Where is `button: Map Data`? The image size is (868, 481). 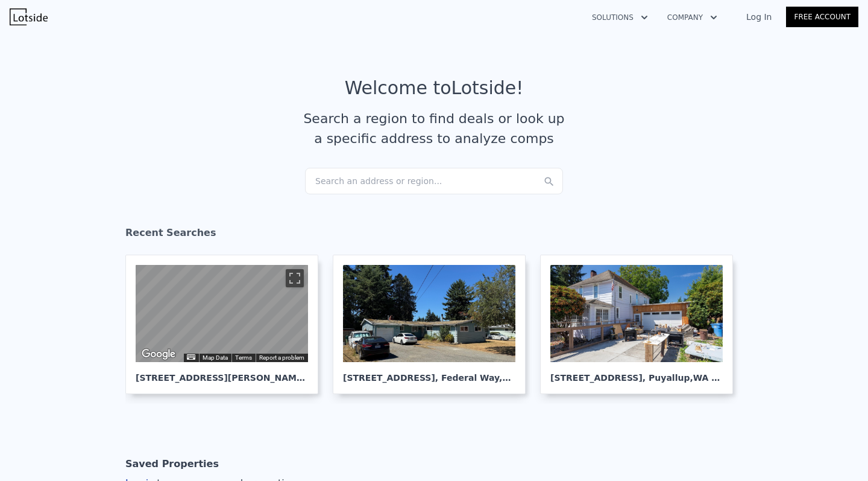
button: Map Data is located at coordinates (215, 358).